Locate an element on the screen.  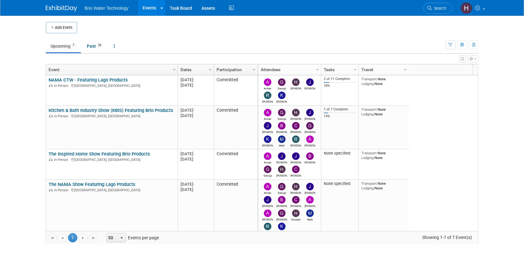
span: 50 is located at coordinates (112, 238).